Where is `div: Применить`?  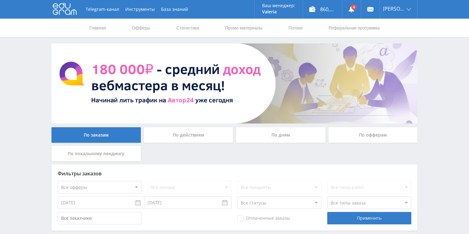 div: Применить is located at coordinates (369, 218).